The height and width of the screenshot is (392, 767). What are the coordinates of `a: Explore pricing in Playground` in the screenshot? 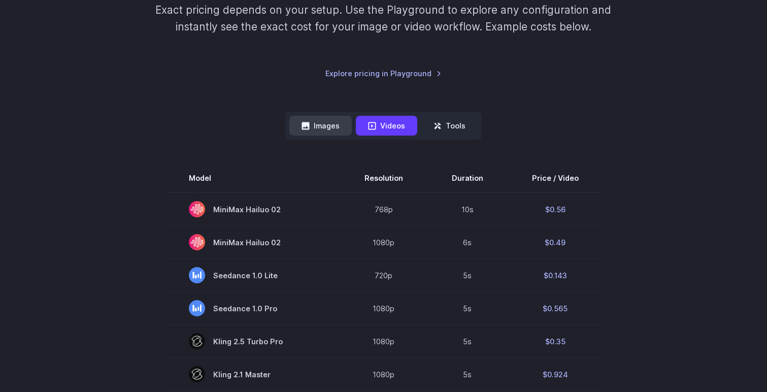 It's located at (383, 73).